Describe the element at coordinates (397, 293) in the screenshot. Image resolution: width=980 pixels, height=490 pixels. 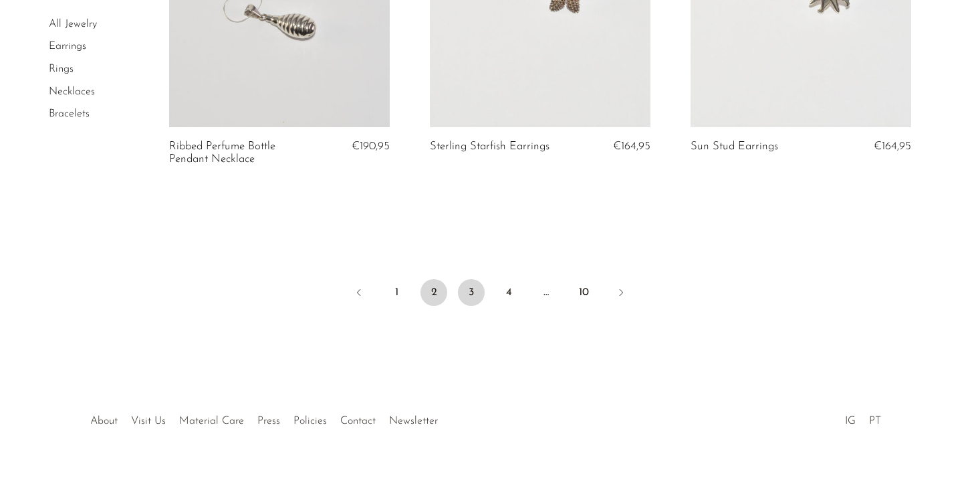
I see `a: 1` at that location.